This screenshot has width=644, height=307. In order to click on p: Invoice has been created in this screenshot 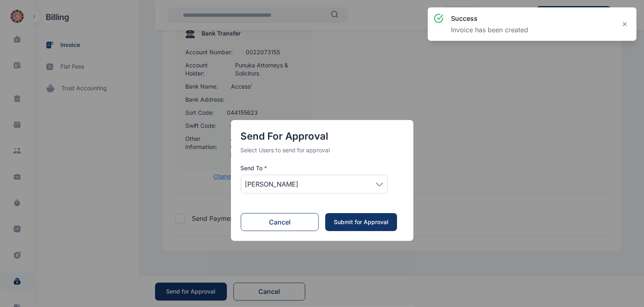, I will do `click(489, 30)`.